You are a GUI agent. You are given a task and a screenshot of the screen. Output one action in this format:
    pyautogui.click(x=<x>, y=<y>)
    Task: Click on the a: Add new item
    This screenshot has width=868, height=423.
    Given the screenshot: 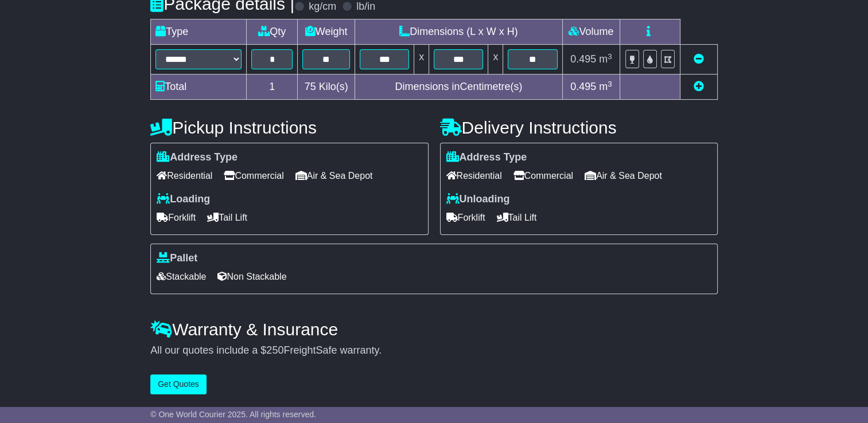 What is the action you would take?
    pyautogui.click(x=699, y=87)
    